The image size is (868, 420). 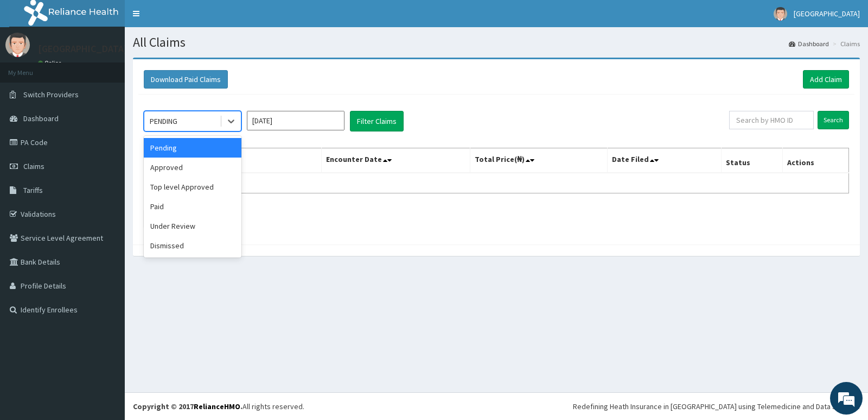 What do you see at coordinates (193, 167) in the screenshot?
I see `div: Approved` at bounding box center [193, 167].